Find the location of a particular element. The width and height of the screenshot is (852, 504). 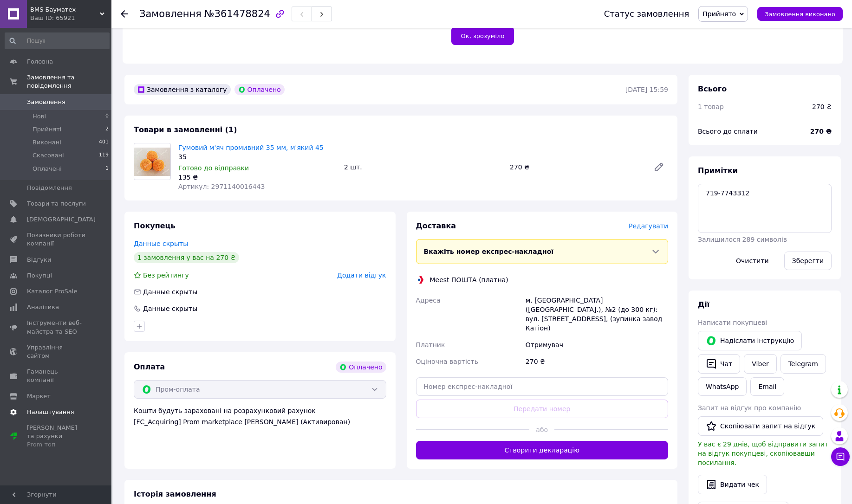

span: 1 товар is located at coordinates (711, 107).